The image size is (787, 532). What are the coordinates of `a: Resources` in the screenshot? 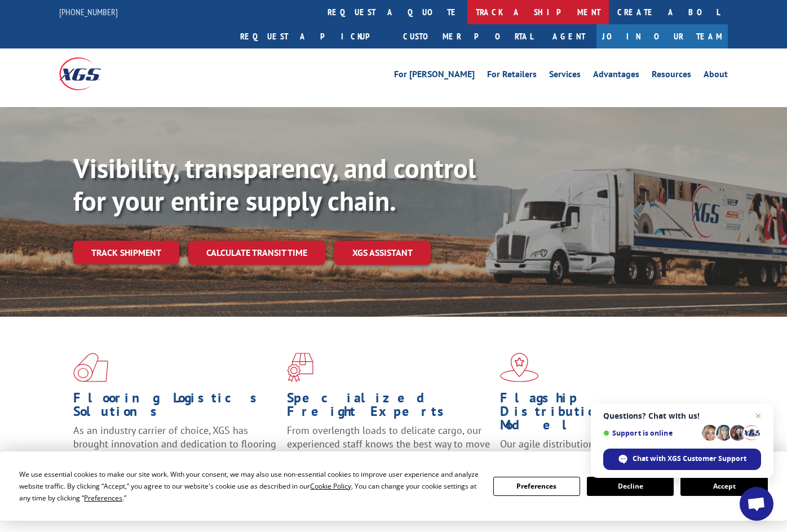 It's located at (671, 76).